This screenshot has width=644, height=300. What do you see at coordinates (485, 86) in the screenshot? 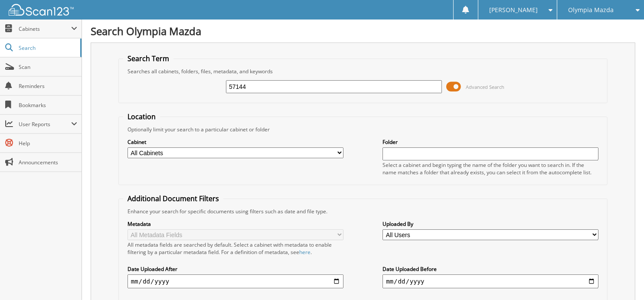
I see `span: Advanced Search` at bounding box center [485, 86].